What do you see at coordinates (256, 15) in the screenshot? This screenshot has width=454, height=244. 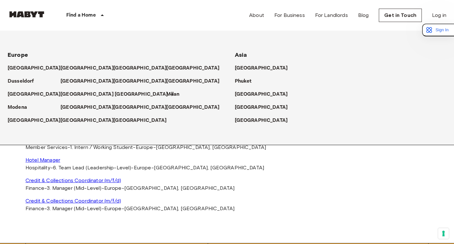 I see `a: About` at bounding box center [256, 15].